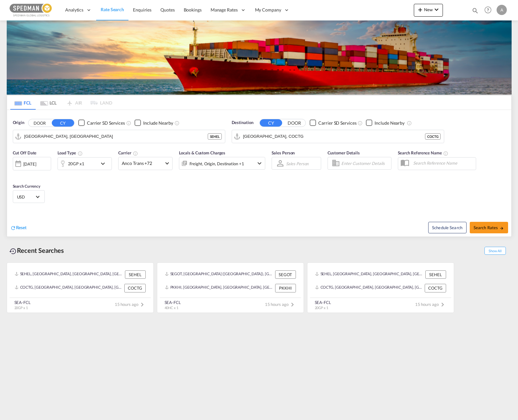 This screenshot has height=420, width=518. Describe the element at coordinates (495, 251) in the screenshot. I see `span: Show All` at that location.